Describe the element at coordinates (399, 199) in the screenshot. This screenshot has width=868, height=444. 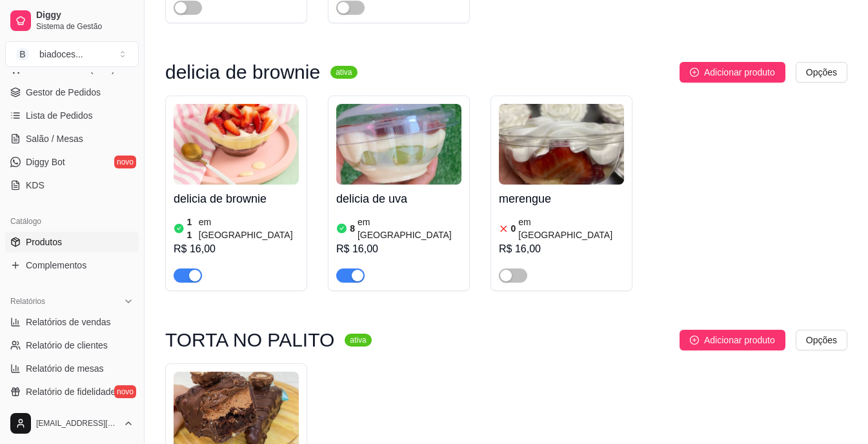
I see `h4: delicia de uva` at that location.